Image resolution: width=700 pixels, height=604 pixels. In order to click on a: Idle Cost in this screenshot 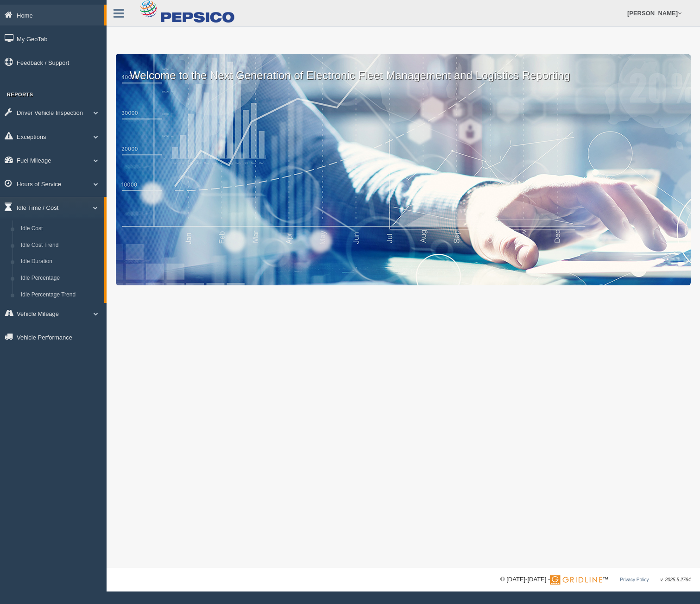, I will do `click(60, 229)`.